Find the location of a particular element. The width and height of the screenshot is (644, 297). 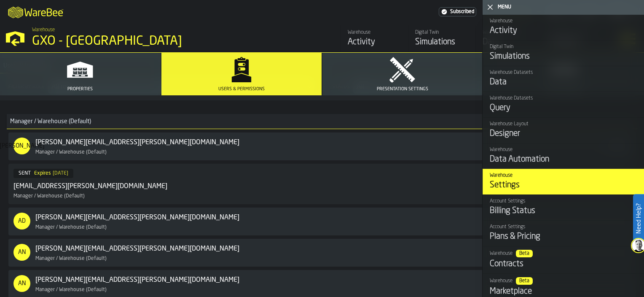

label: Need Help? is located at coordinates (639, 219).